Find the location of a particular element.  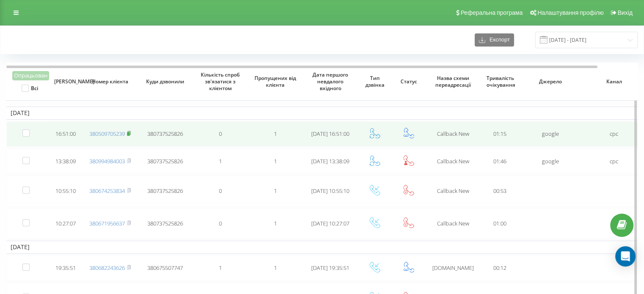

a: 380994984003 is located at coordinates (107, 161).